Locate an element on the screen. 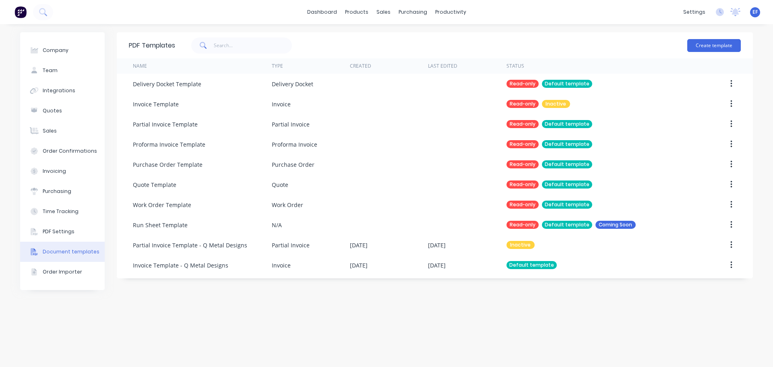  div: Order Importer is located at coordinates (62, 272).